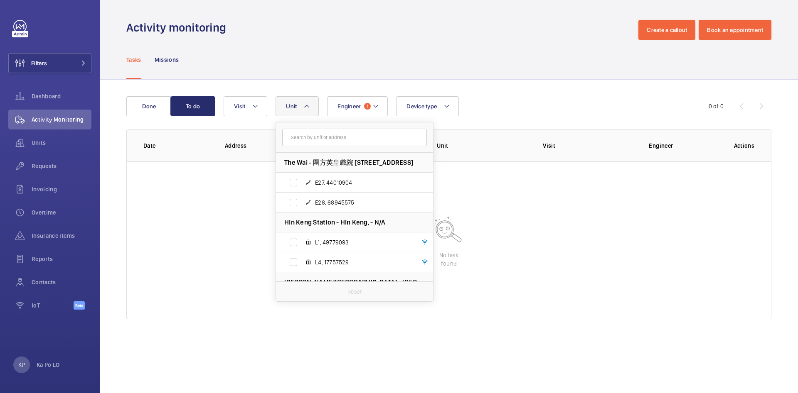  I want to click on button: Visit, so click(245, 106).